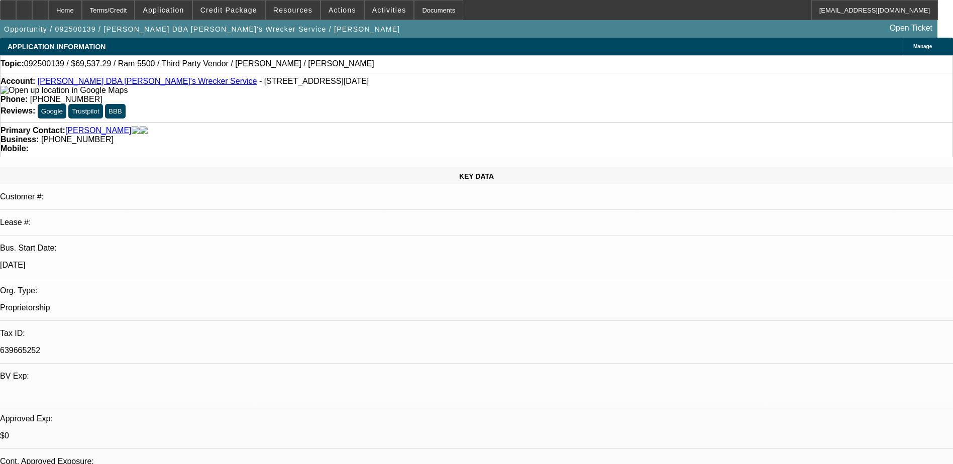  What do you see at coordinates (144, 131) in the screenshot?
I see `img: linkedin-icon.png` at bounding box center [144, 131].